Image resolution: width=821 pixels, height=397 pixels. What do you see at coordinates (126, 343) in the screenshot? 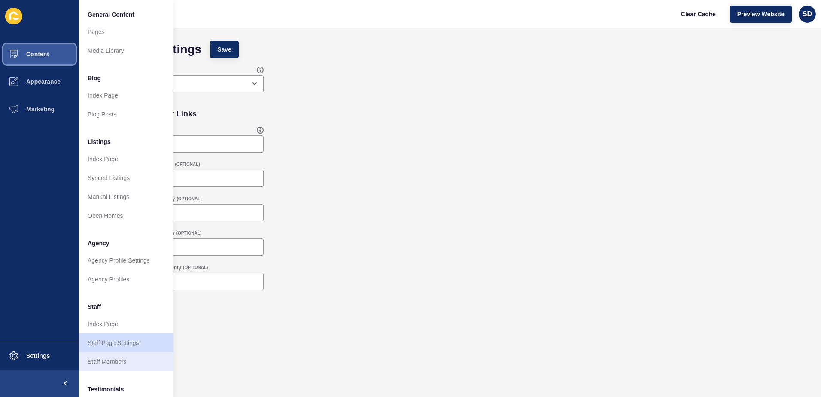
I see `a: Staff Page Settings` at bounding box center [126, 343].